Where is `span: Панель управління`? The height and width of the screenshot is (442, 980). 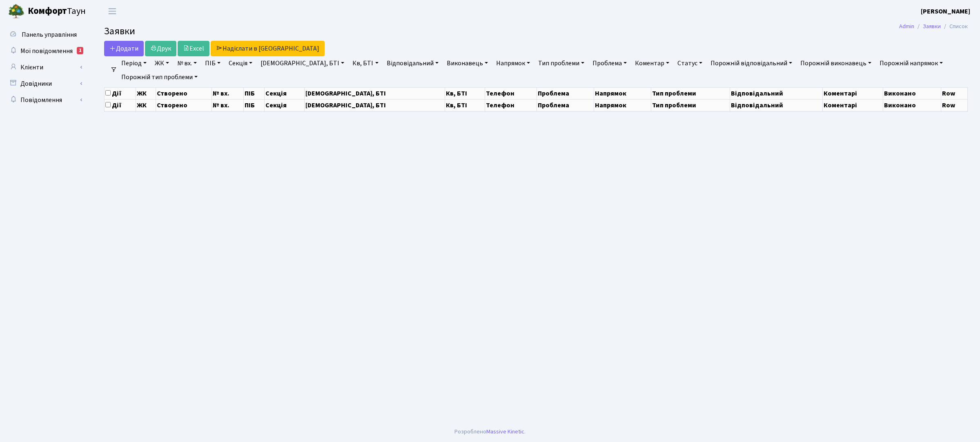
span: Панель управління is located at coordinates (49, 35).